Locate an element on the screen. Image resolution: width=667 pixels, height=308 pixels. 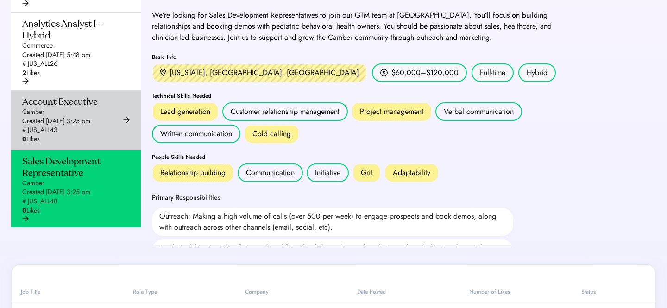
div: # JUS_ALL26 is located at coordinates (40, 64).